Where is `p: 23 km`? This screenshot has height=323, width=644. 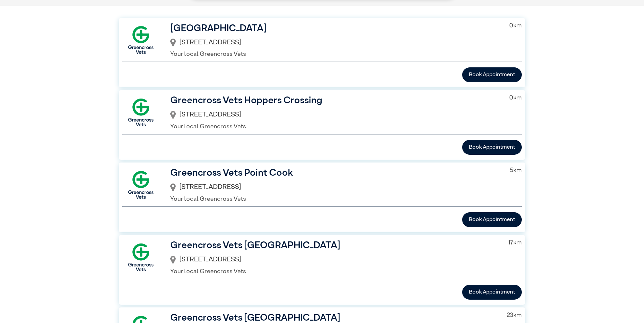
p: 23 km is located at coordinates (514, 315).